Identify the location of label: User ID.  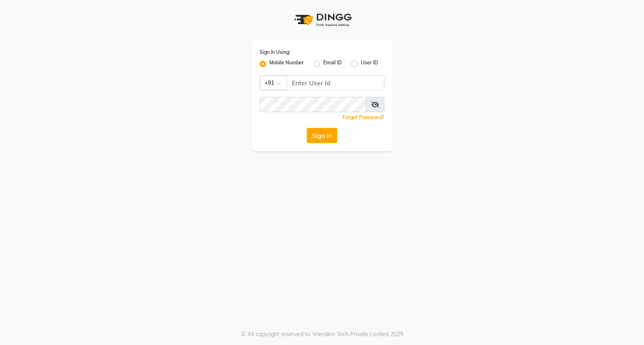
(369, 64).